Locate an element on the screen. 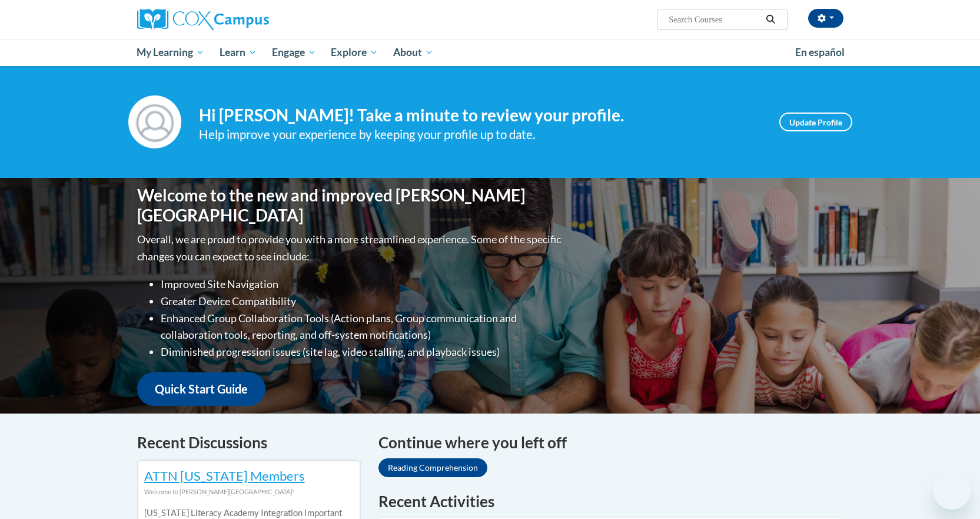 The height and width of the screenshot is (519, 980). h4: Recent Discussions is located at coordinates (249, 442).